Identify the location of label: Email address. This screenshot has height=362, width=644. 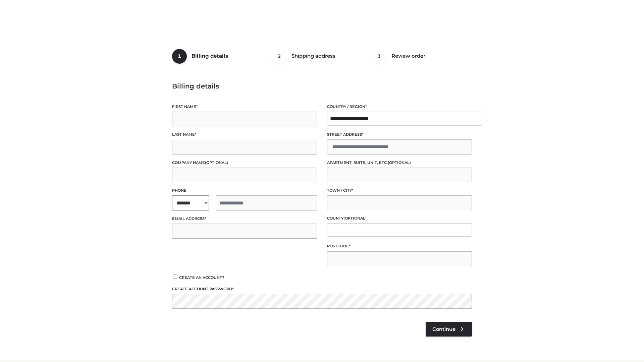
(245, 219).